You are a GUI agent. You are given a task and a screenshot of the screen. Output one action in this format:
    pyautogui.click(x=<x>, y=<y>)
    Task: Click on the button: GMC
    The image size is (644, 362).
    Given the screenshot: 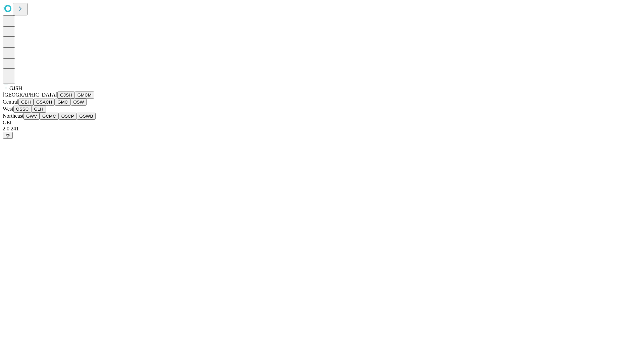 What is the action you would take?
    pyautogui.click(x=62, y=102)
    